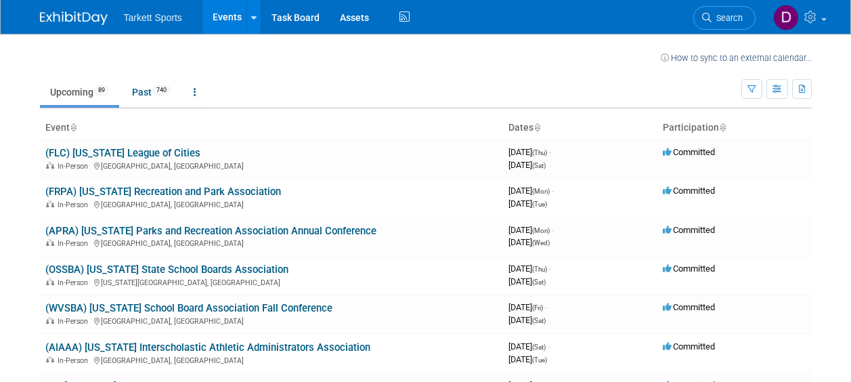  I want to click on a: Sort by Start Date, so click(537, 127).